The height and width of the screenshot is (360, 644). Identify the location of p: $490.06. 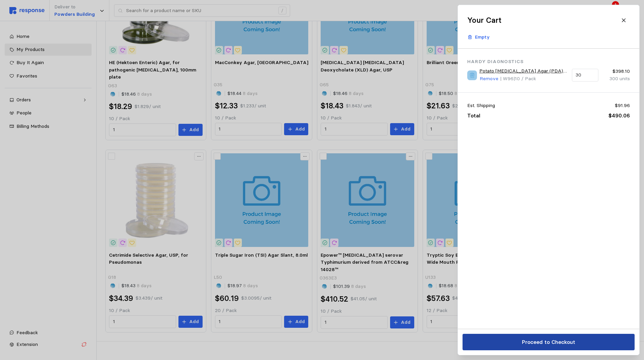
(619, 116).